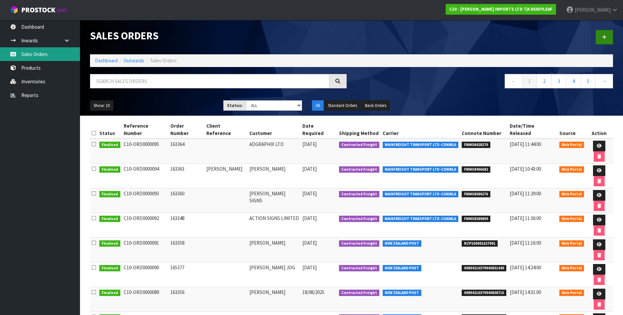  What do you see at coordinates (145, 151) in the screenshot?
I see `td: C10-ORD0000095` at bounding box center [145, 151].